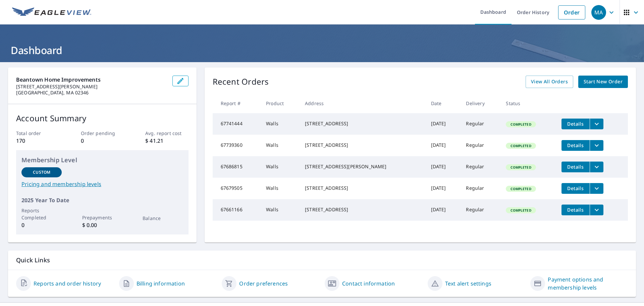  I want to click on td: 67739360, so click(236, 145).